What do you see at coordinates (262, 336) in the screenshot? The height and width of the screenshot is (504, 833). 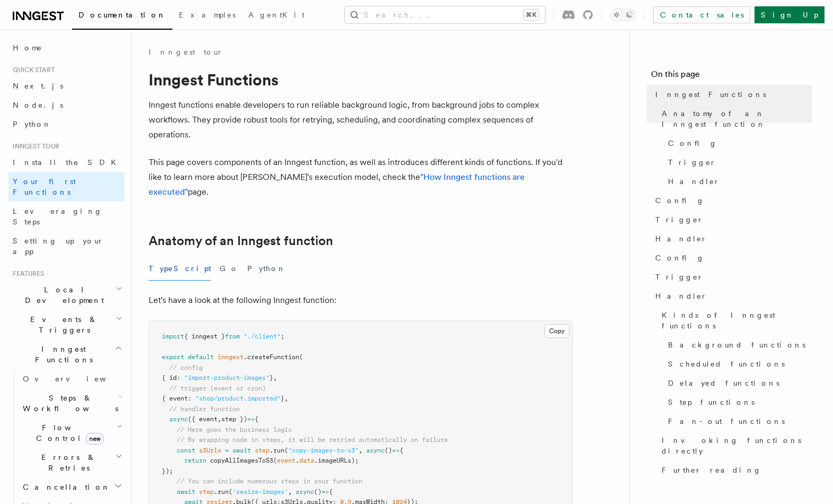 I see `span: "./client"` at bounding box center [262, 336].